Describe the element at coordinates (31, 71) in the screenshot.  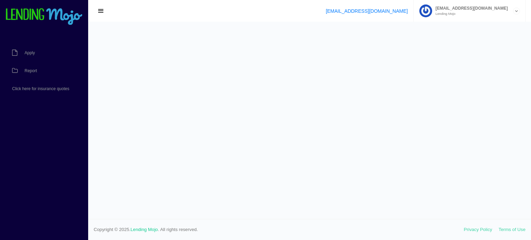
I see `span: Report` at that location.